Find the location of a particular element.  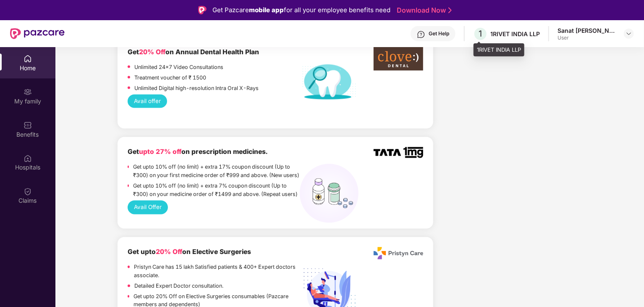

b: Get upto on Elective Surgeries is located at coordinates (189, 252).